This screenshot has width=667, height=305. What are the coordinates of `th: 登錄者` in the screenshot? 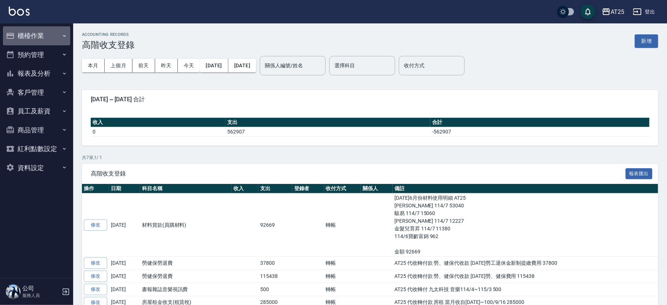 It's located at (308, 189).